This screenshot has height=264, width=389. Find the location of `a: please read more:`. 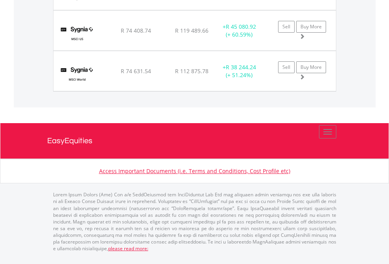

a: please read more: is located at coordinates (128, 248).